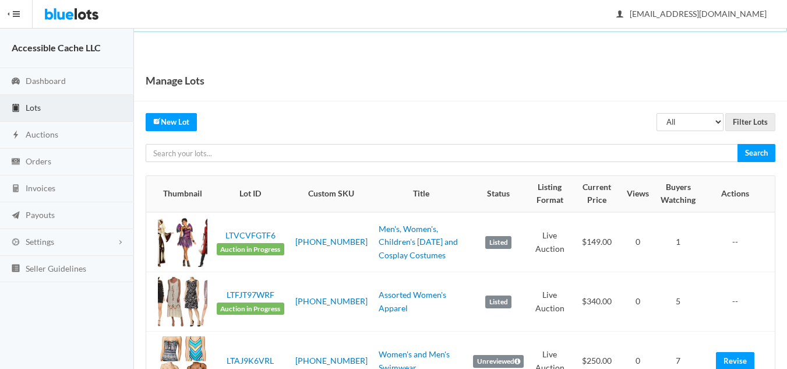 The width and height of the screenshot is (787, 369). I want to click on a: Assorted Women's Apparel, so click(413, 301).